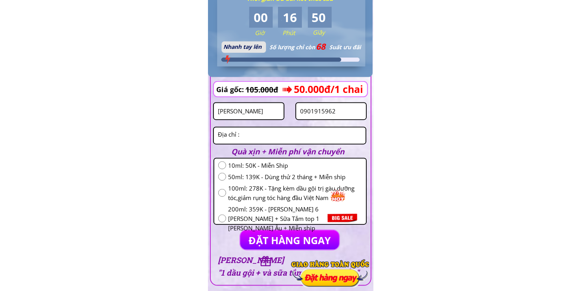 This screenshot has height=291, width=581. Describe the element at coordinates (295, 165) in the screenshot. I see `span: 10ml: 50K - Miễn Ship` at that location.